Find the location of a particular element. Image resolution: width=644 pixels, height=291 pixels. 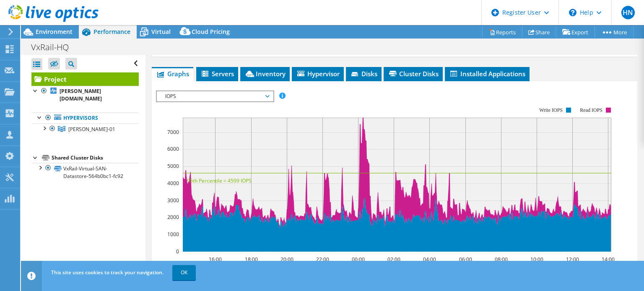

a: OK is located at coordinates (184, 273).